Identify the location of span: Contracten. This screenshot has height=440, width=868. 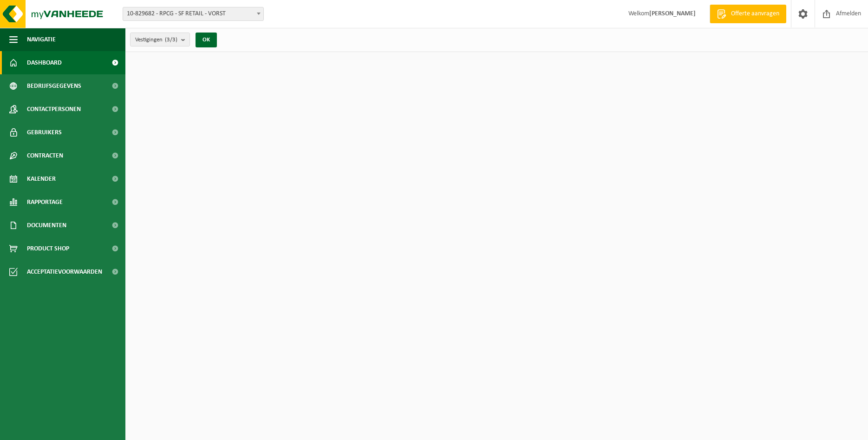
(45, 156).